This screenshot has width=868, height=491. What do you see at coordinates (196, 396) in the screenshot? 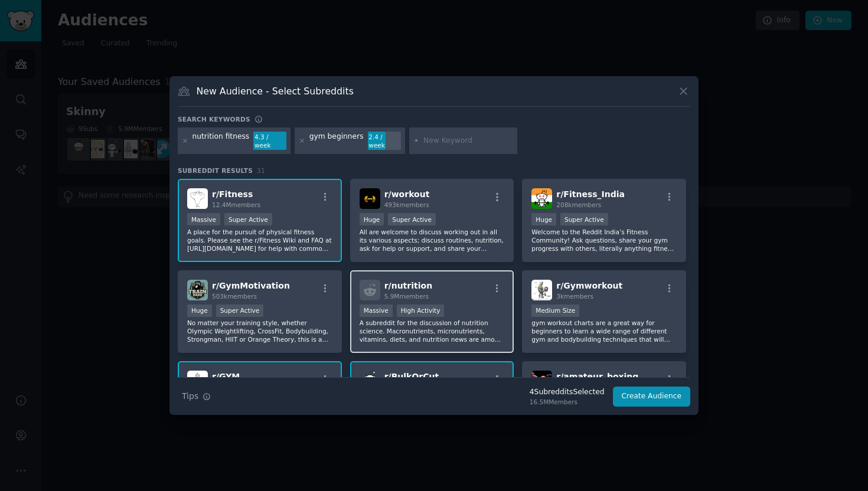
I see `button: Tips` at bounding box center [196, 396].